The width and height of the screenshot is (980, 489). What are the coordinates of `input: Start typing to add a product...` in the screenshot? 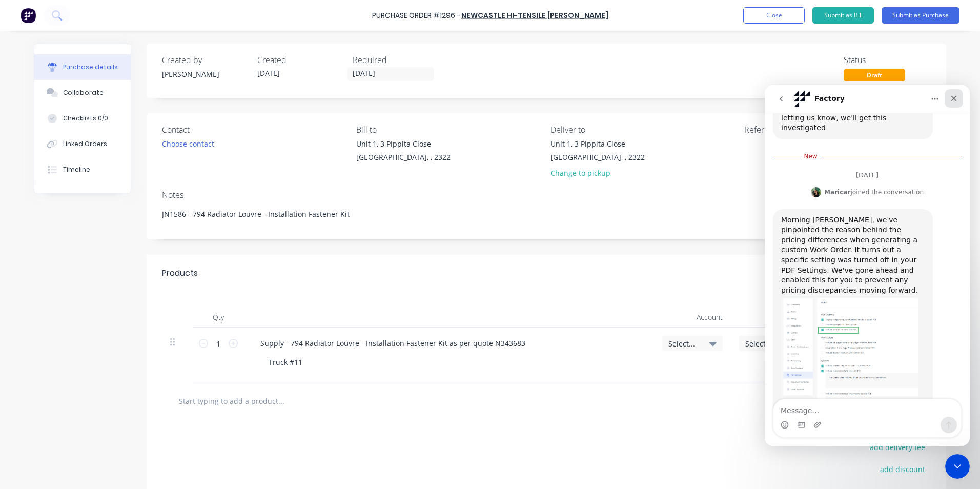 It's located at (281, 401).